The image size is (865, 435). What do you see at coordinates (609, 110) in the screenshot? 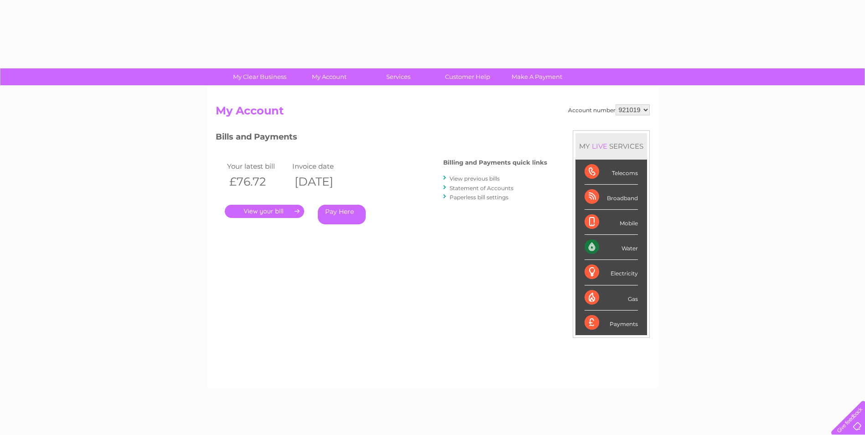
I see `div: Account number` at bounding box center [609, 110].